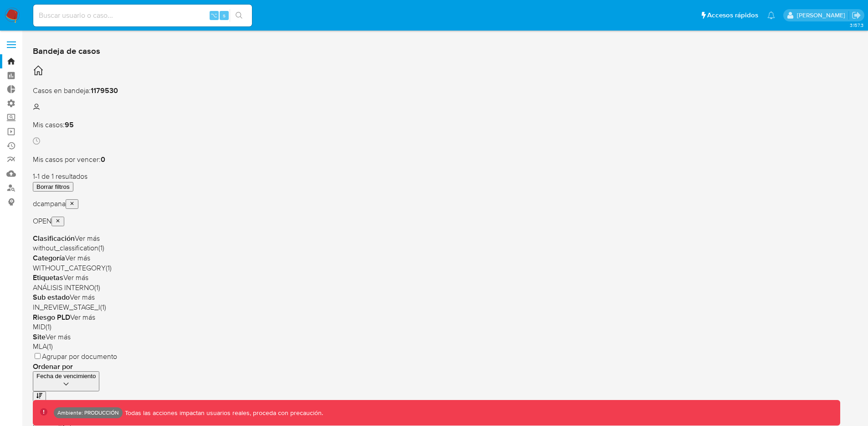  I want to click on span: s, so click(224, 15).